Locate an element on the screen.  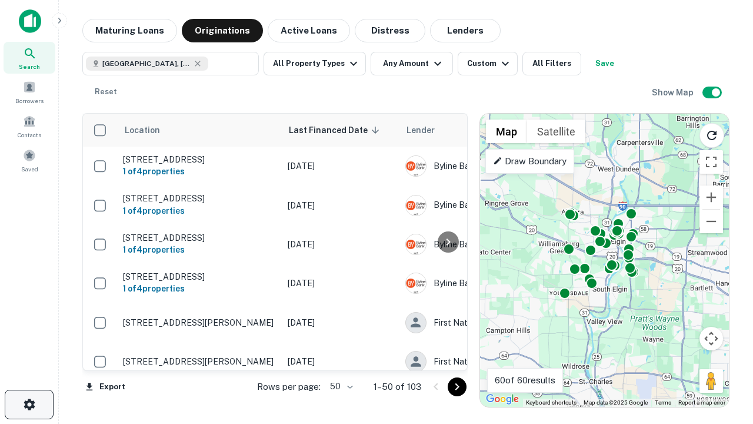
div: Search is located at coordinates (29, 58).